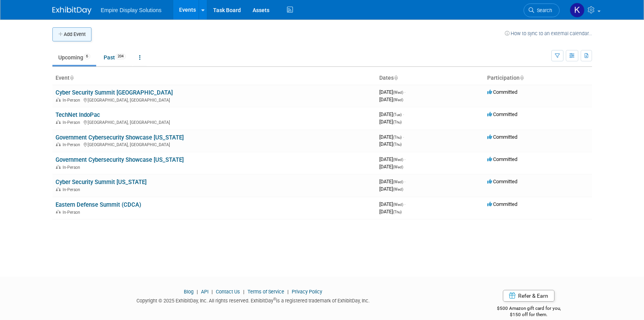 The image size is (644, 320). I want to click on span: 6, so click(87, 56).